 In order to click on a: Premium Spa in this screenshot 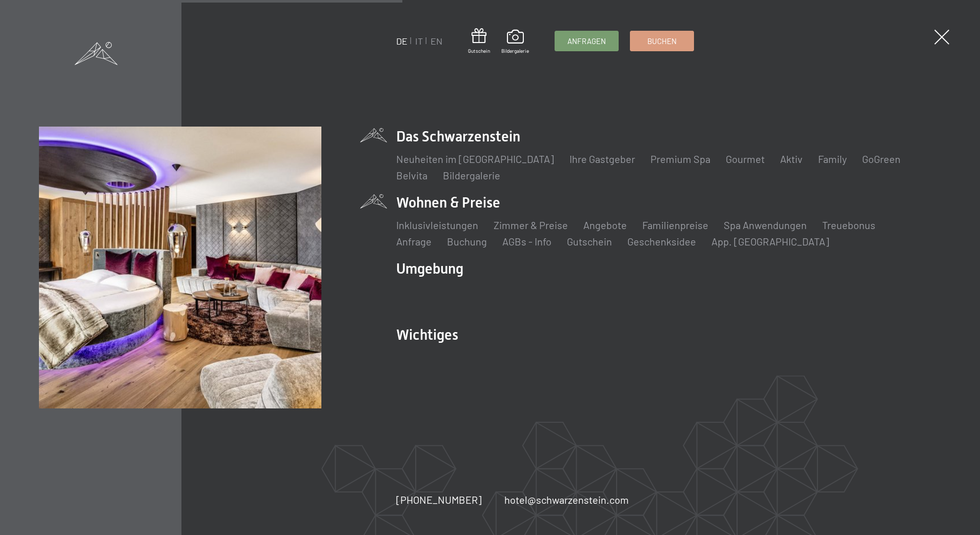, I will do `click(680, 158)`.